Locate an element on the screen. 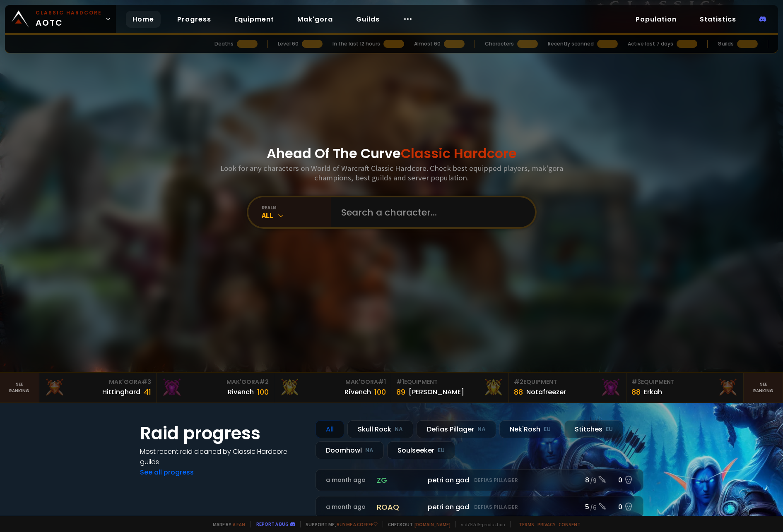  a: Consent is located at coordinates (569, 525).